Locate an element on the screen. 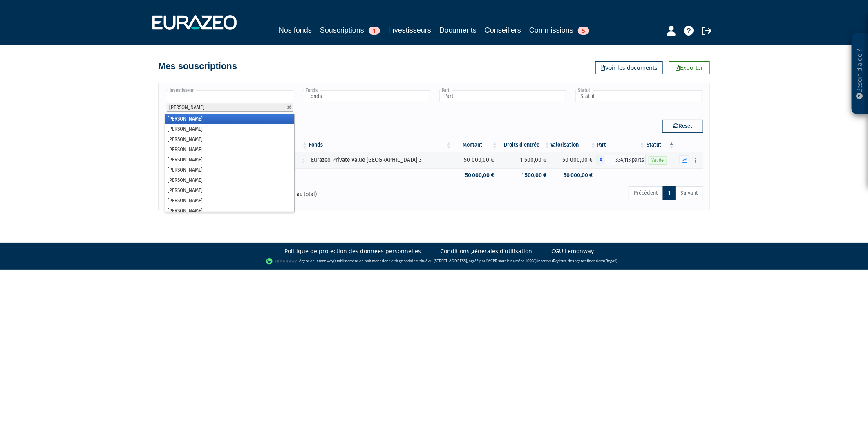 This screenshot has height=433, width=868. span: 334,113 parts is located at coordinates (625, 160).